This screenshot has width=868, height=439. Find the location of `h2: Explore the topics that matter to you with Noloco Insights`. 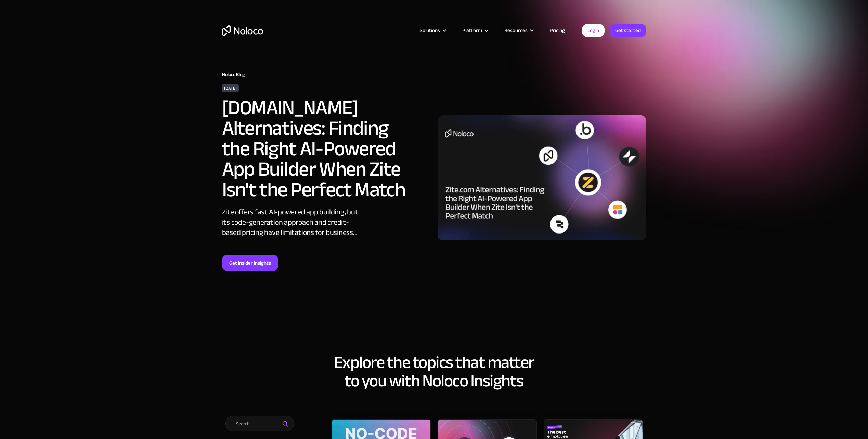

h2: Explore the topics that matter to you with Noloco Insights is located at coordinates (434, 372).